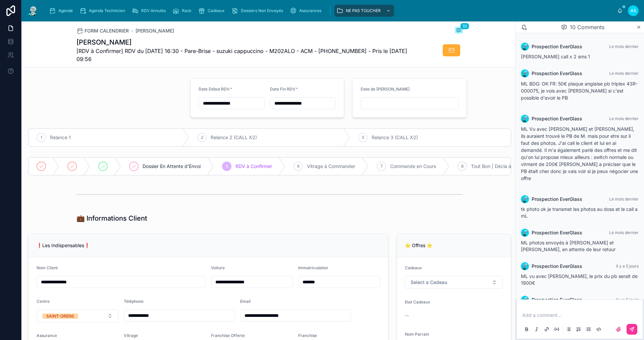  Describe the element at coordinates (283, 89) in the screenshot. I see `span: Date Fin RDV` at that location.